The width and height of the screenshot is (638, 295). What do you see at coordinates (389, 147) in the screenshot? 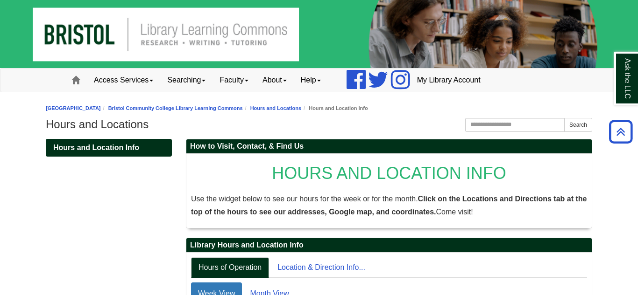
I see `h2: How to Visit, Contact, & Find Us` at bounding box center [389, 147].